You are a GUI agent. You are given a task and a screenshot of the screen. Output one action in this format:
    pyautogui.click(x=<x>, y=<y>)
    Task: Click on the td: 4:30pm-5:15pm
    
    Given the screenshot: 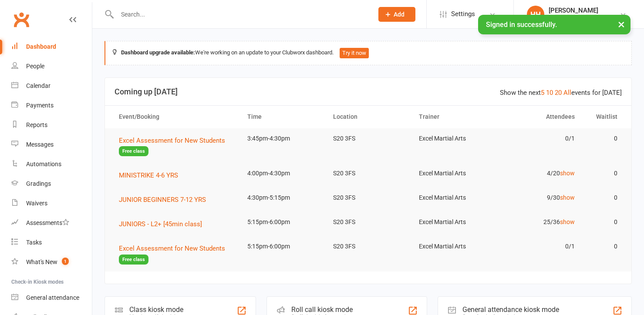 What is the action you would take?
    pyautogui.click(x=282, y=197)
    